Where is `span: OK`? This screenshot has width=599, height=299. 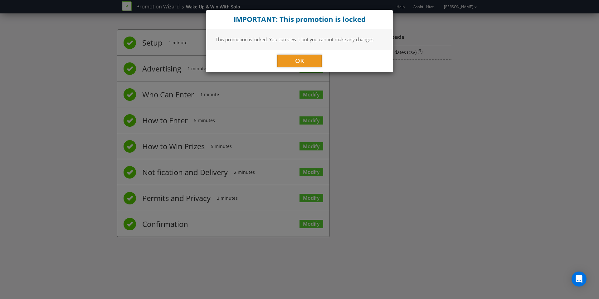 span: OK is located at coordinates (300, 61).